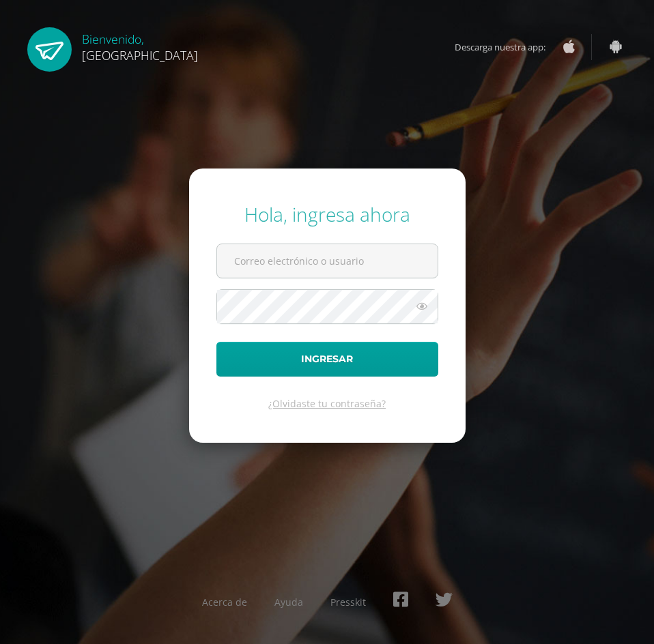 The width and height of the screenshot is (654, 644). I want to click on a: ¿Olvidaste tu contraseña?, so click(327, 403).